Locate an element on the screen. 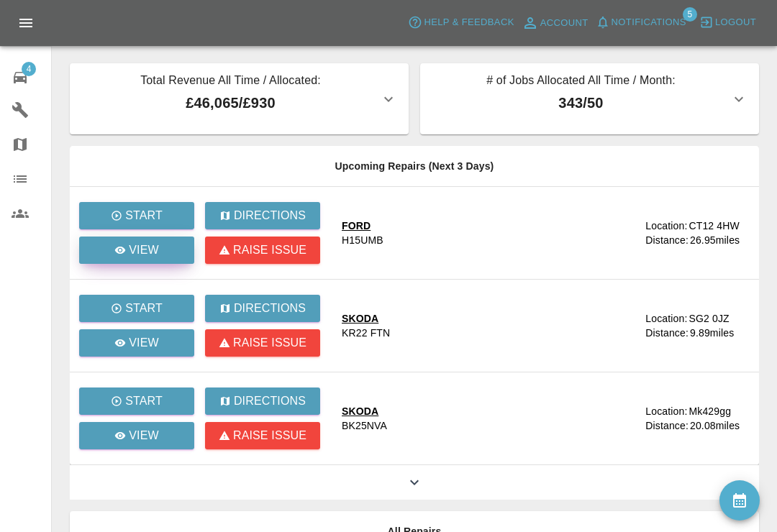  p: Total Revenue All Time / Allocated: is located at coordinates (230, 82).